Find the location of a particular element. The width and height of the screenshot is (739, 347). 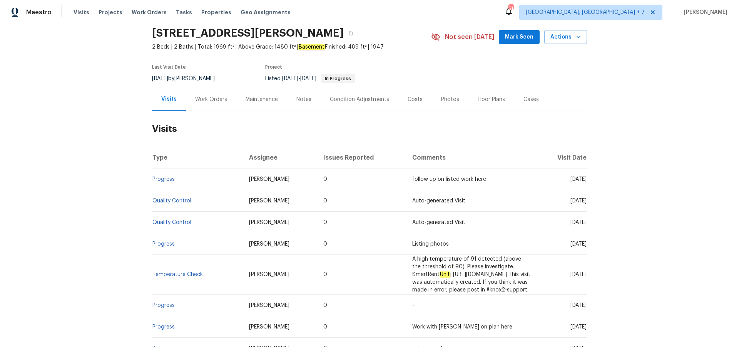

div: Notes is located at coordinates (304, 99).